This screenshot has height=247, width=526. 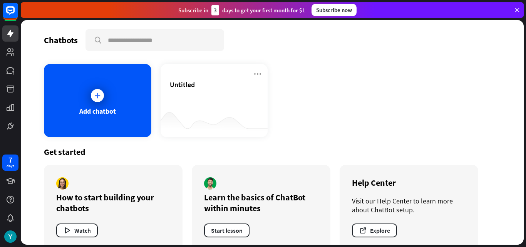 What do you see at coordinates (215, 10) in the screenshot?
I see `div: 3` at bounding box center [215, 10].